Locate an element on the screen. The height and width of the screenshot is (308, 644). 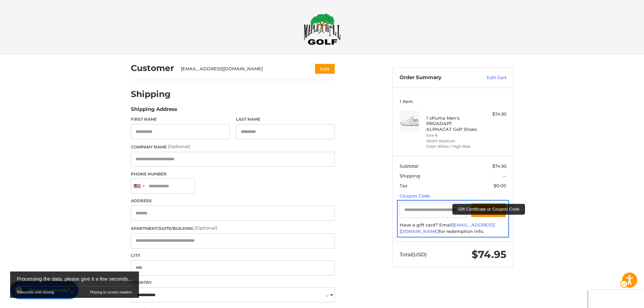
label: Company Name is located at coordinates (233, 147).